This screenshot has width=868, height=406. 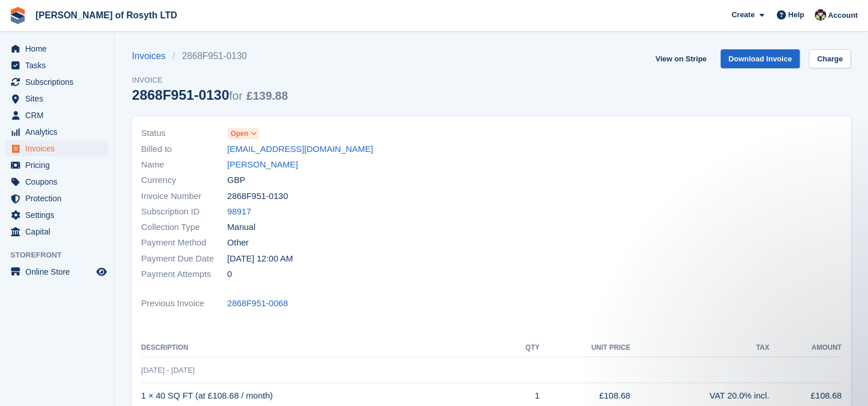 What do you see at coordinates (60, 99) in the screenshot?
I see `span: Sites` at bounding box center [60, 99].